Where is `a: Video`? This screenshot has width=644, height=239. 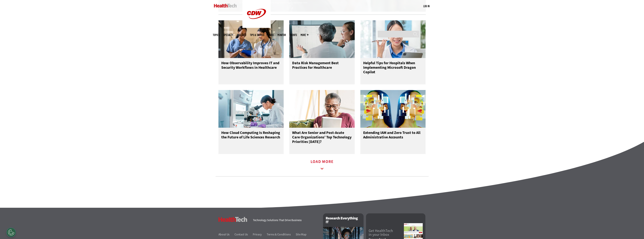
a: Video is located at coordinates (271, 35).